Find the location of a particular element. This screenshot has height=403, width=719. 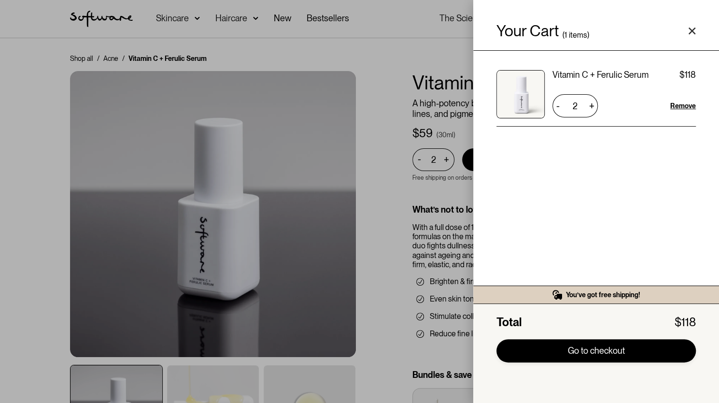

div: You’ve got free shipping! is located at coordinates (603, 295).